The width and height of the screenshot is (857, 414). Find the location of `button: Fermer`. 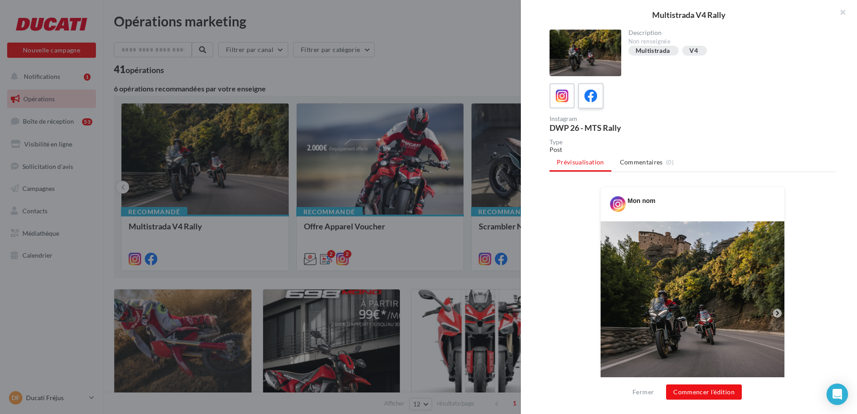

button: Fermer is located at coordinates (643, 392).